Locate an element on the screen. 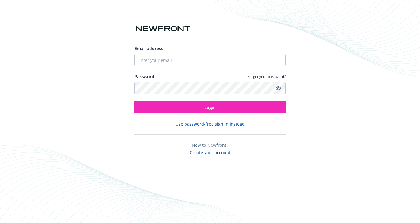  label: Password is located at coordinates (144, 76).